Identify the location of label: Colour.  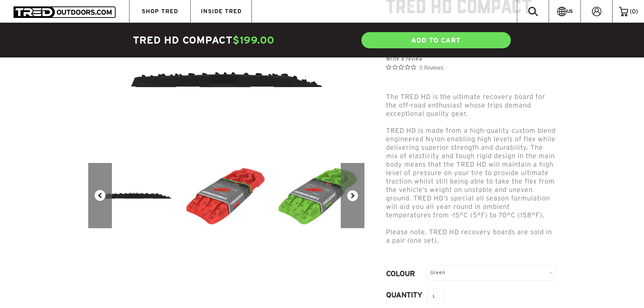
(407, 275).